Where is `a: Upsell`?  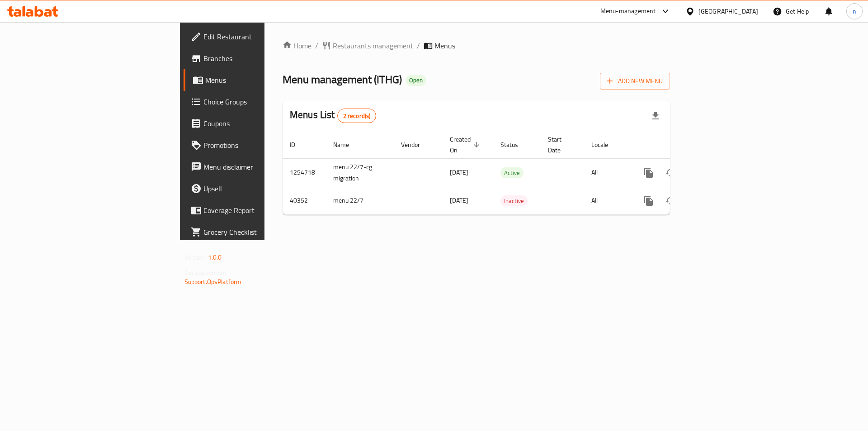
a: Upsell is located at coordinates (254, 188).